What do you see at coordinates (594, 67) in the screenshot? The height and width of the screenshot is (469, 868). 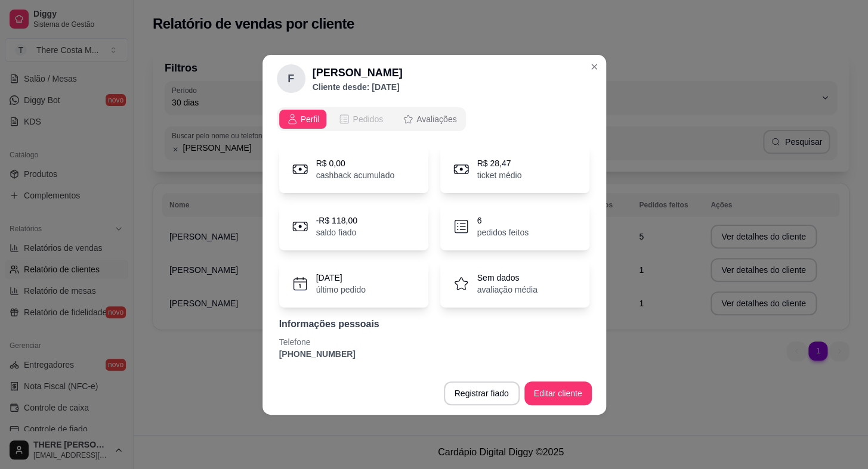 I see `button: Close` at bounding box center [594, 67].